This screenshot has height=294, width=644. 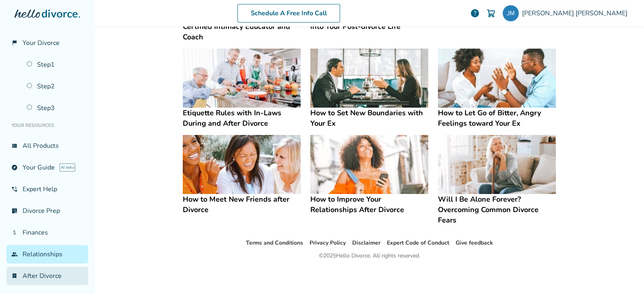 What do you see at coordinates (15, 146) in the screenshot?
I see `span: view_list` at bounding box center [15, 146].